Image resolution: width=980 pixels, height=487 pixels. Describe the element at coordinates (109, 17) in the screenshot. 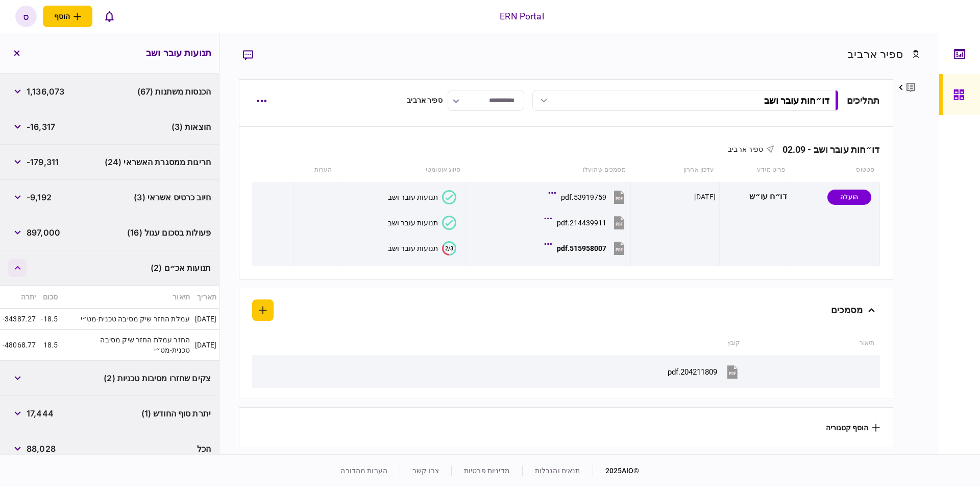

I see `button: פתח רשימת התראות` at that location.